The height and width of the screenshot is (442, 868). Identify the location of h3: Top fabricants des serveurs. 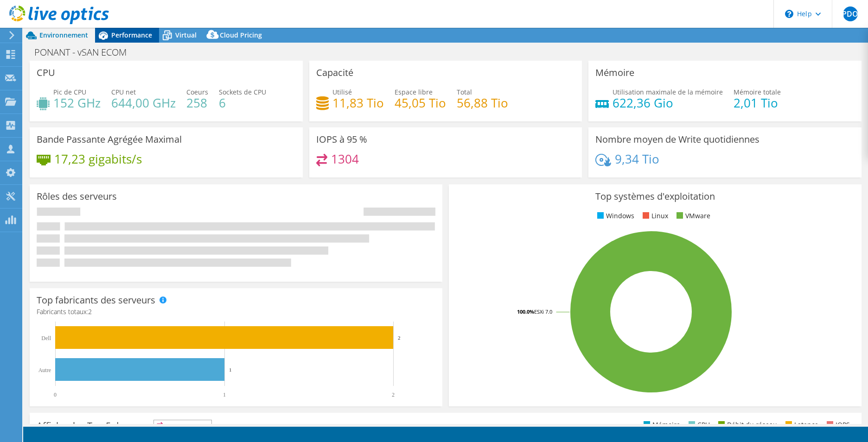
(96, 300).